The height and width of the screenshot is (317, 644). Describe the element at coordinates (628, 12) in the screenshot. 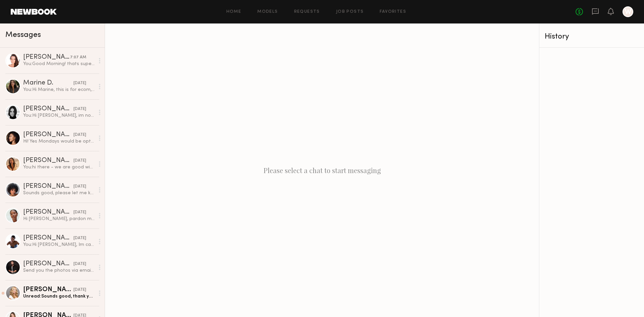

I see `a: W` at that location.